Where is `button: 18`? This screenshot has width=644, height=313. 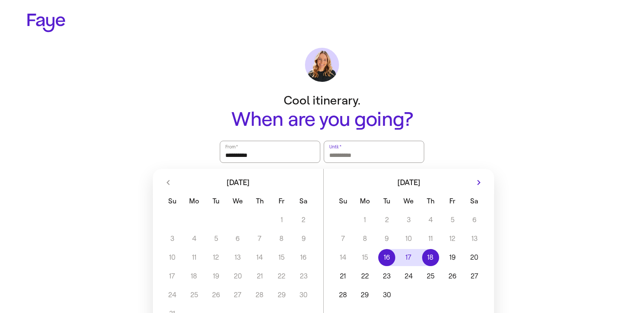 button: 18 is located at coordinates (430, 257).